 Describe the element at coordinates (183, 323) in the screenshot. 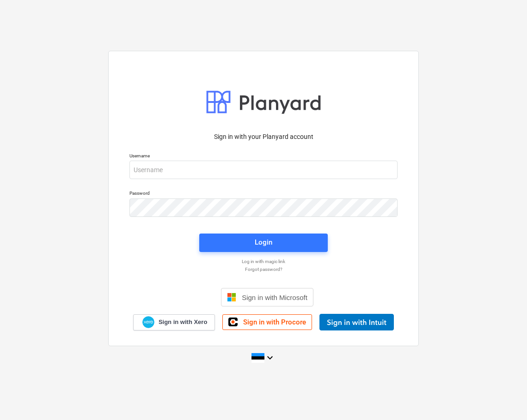

I see `span: Sign in with Xero` at that location.